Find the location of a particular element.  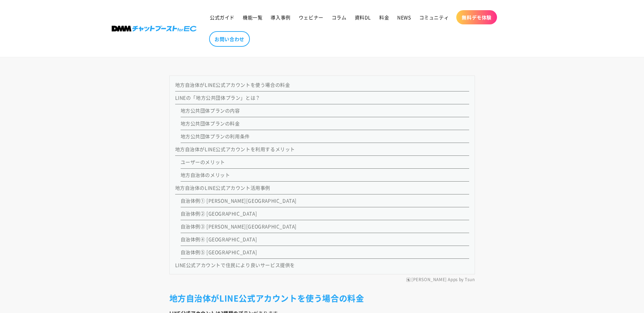

a: コラム is located at coordinates (339, 17).